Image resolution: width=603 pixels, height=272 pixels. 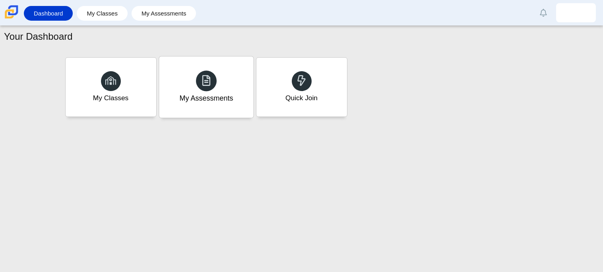 I want to click on a: edwin.sixteco.2qPxYv, so click(x=576, y=13).